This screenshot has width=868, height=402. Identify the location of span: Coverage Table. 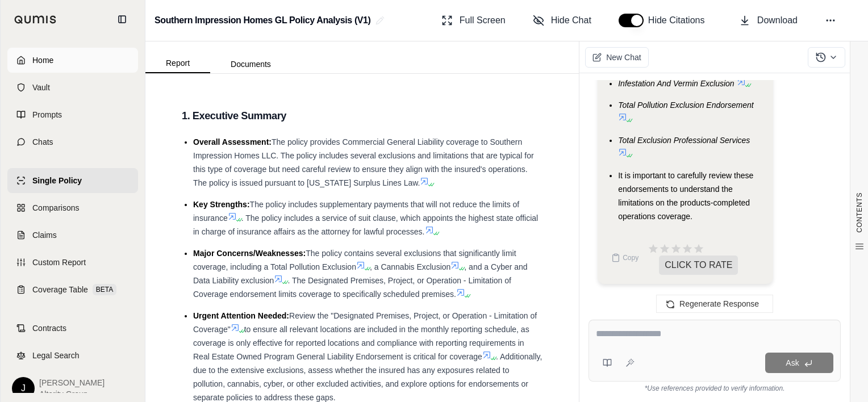
(60, 289).